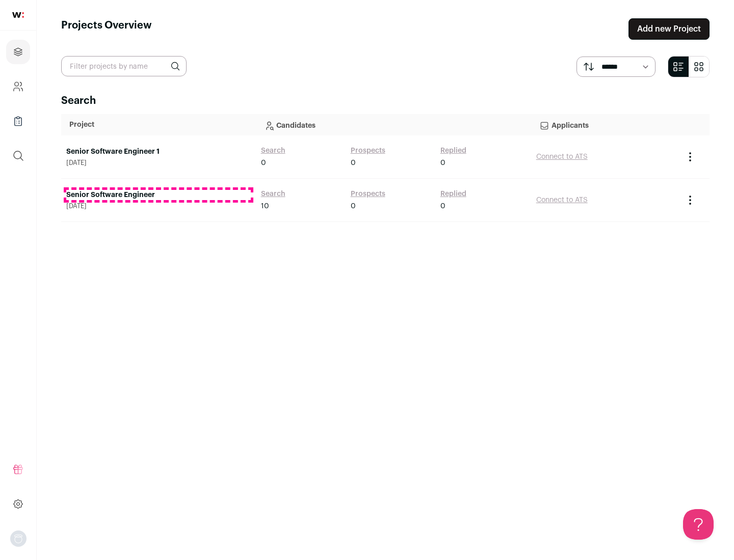  What do you see at coordinates (18, 15) in the screenshot?
I see `img: wellfound-shorthand-0d5821cbd27db2630d0214b213865d53afaa358527fdda9d0ea32b1df1b89c2c.svg` at bounding box center [18, 15].